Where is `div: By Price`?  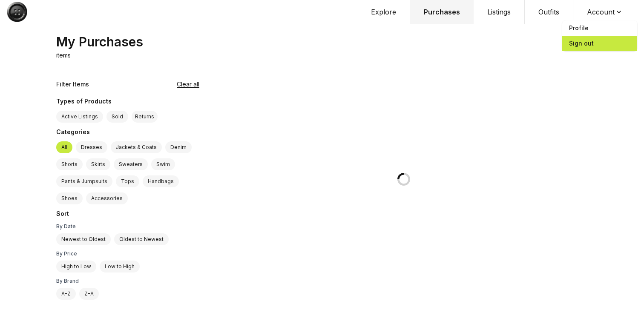
div: By Price is located at coordinates (128, 254).